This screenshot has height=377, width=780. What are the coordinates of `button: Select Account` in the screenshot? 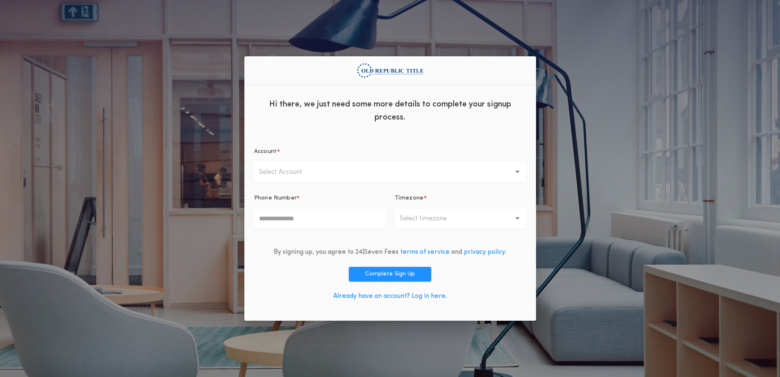 It's located at (390, 172).